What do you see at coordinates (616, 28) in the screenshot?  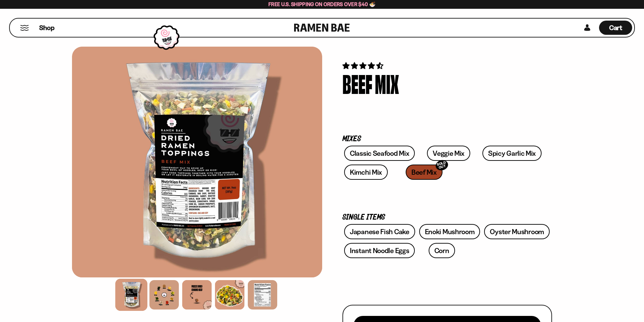 I see `a: Cart` at bounding box center [616, 28].